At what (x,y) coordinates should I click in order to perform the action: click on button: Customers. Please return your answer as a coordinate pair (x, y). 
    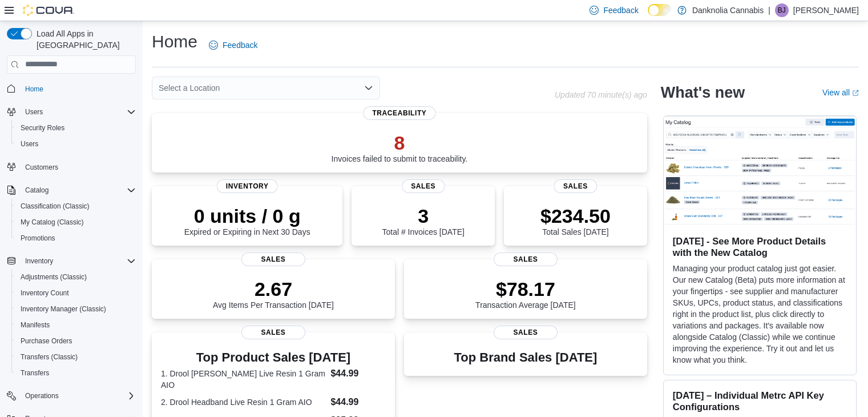
    Looking at the image, I should click on (71, 167).